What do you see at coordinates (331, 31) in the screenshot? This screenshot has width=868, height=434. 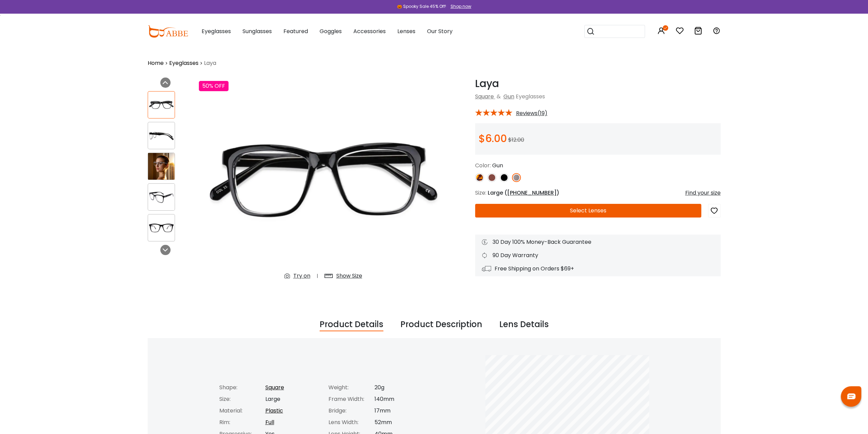 I see `span: Goggles` at bounding box center [331, 31].